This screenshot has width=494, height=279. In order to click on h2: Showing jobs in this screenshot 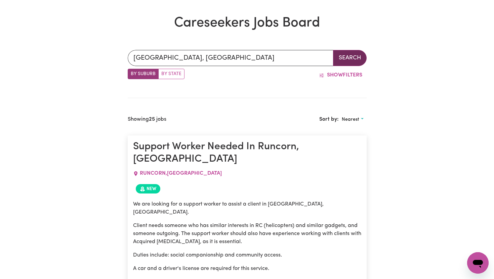, I will do `click(147, 120)`.